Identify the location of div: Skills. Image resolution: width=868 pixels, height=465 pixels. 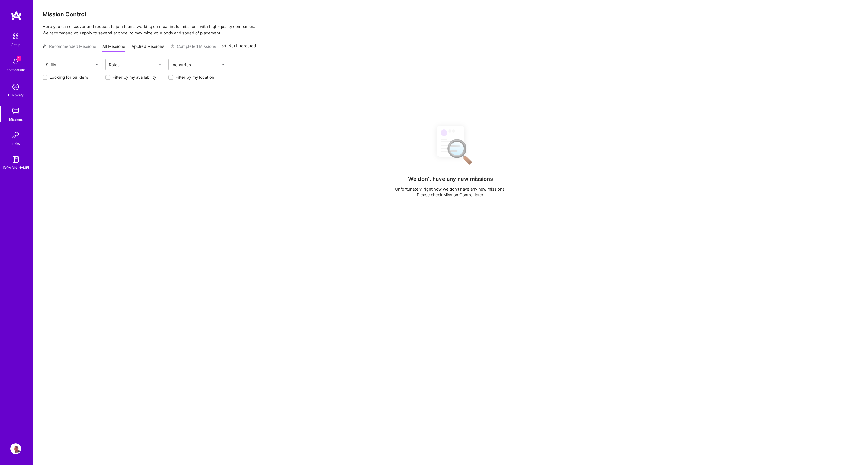
(51, 65).